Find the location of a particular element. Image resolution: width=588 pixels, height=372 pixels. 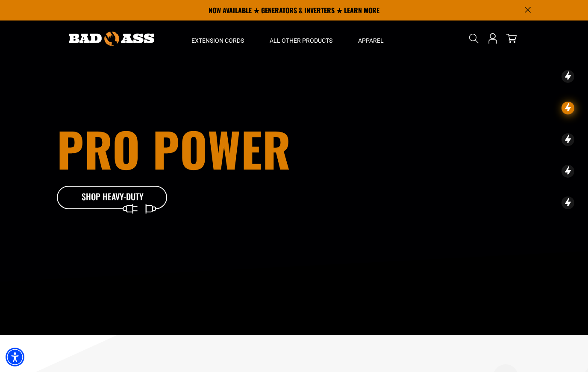

a: cart is located at coordinates (512, 38).